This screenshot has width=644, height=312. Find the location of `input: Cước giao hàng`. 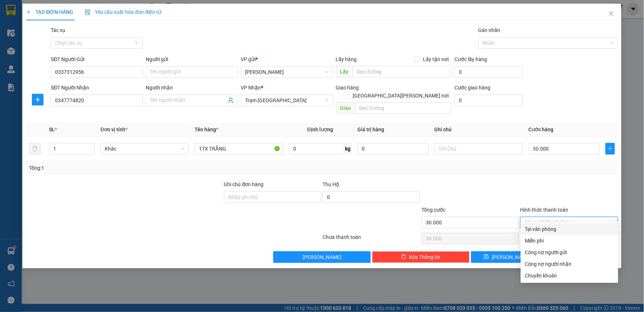

input: Cước giao hàng is located at coordinates (489, 100).